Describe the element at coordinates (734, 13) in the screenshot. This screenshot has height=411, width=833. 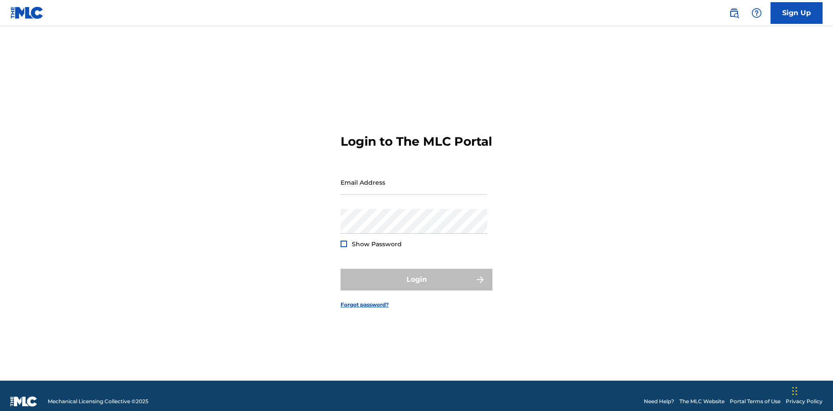
I see `img: search` at that location.